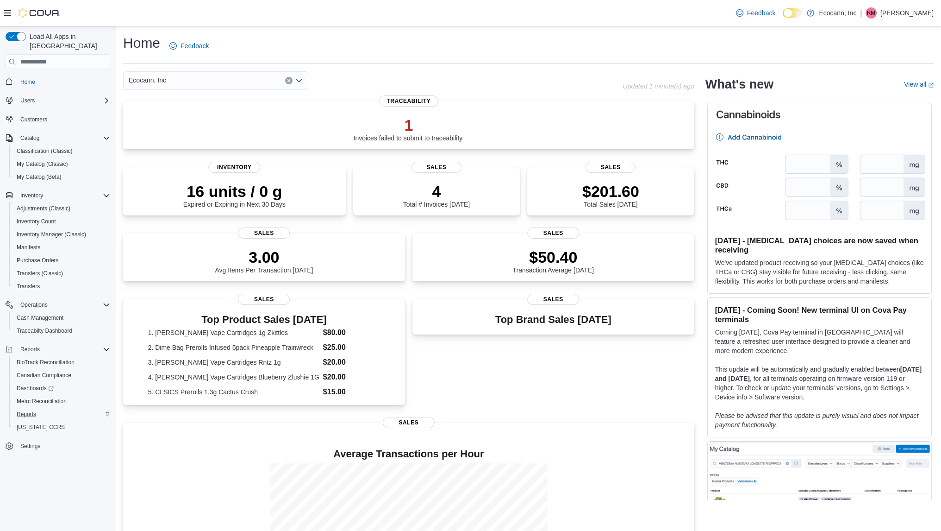 The height and width of the screenshot is (531, 941). I want to click on p: 3.00, so click(264, 257).